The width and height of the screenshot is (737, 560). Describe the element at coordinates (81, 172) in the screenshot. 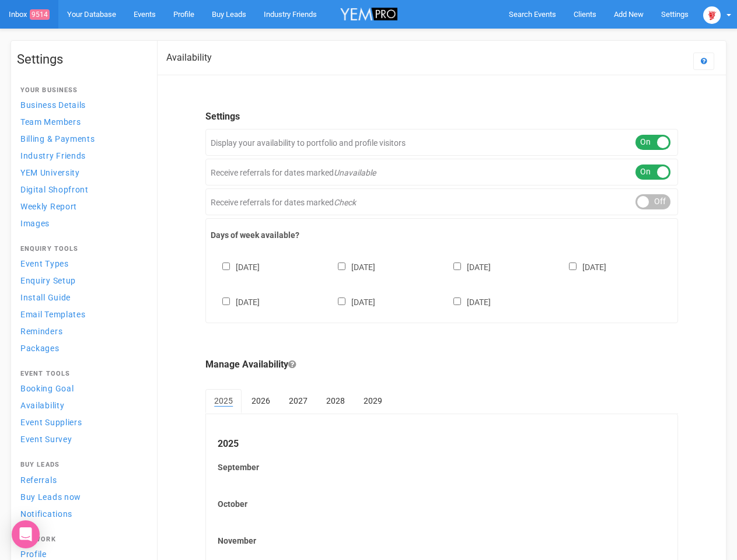

I see `a: YEM University` at that location.